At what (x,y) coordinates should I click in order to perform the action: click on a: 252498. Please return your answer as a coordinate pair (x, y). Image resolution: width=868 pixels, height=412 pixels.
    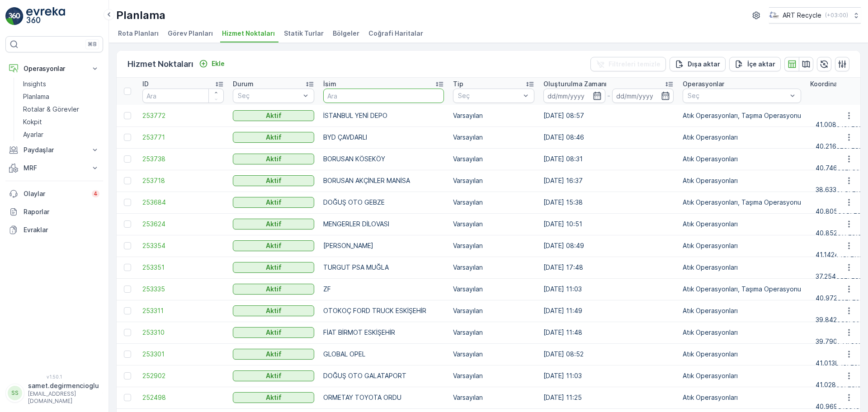
    Looking at the image, I should click on (183, 398).